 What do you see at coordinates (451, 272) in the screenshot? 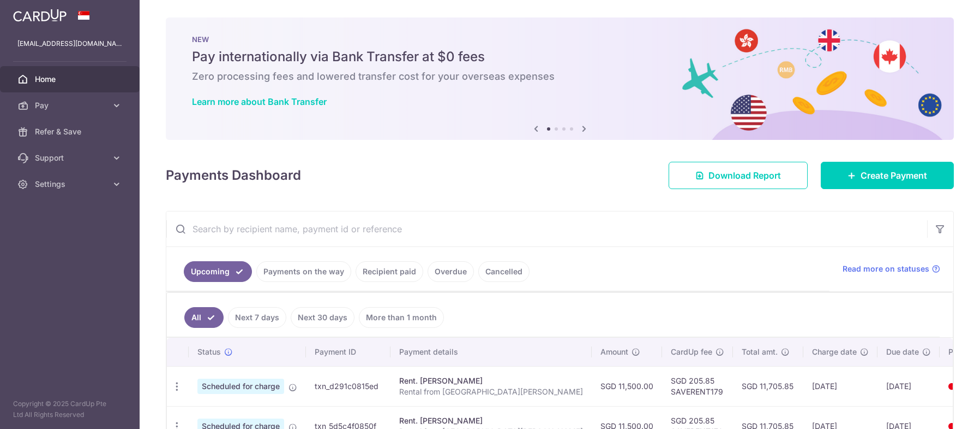
I see `a: Overdue` at bounding box center [451, 272].